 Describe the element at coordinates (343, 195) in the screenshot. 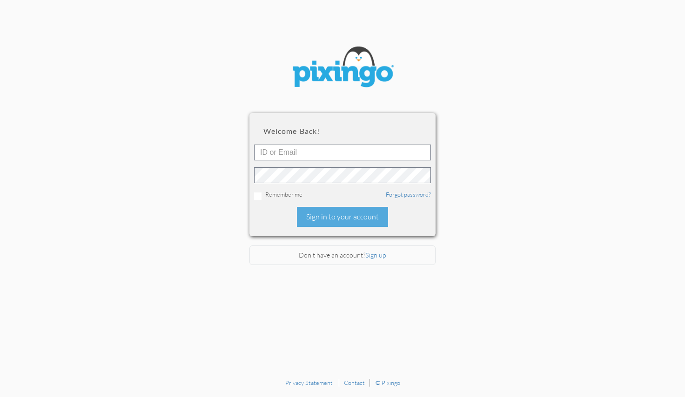

I see `div: Remember me` at that location.